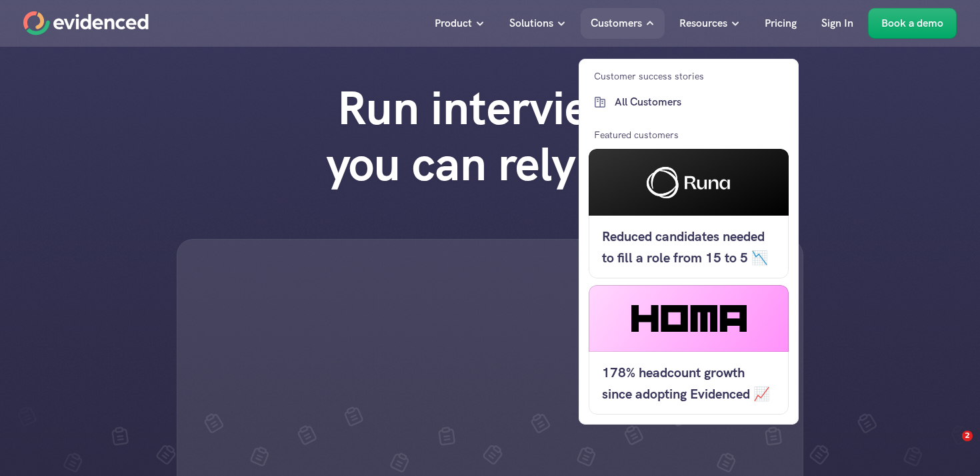 This screenshot has height=476, width=980. Describe the element at coordinates (490, 136) in the screenshot. I see `h1: Run interviews you can rely on.` at that location.